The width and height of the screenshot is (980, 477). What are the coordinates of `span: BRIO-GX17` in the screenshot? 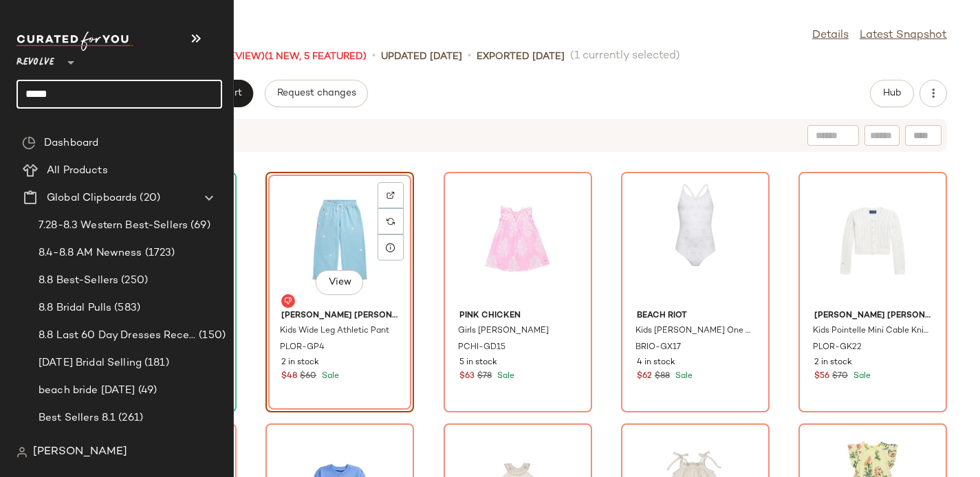 It's located at (658, 348).